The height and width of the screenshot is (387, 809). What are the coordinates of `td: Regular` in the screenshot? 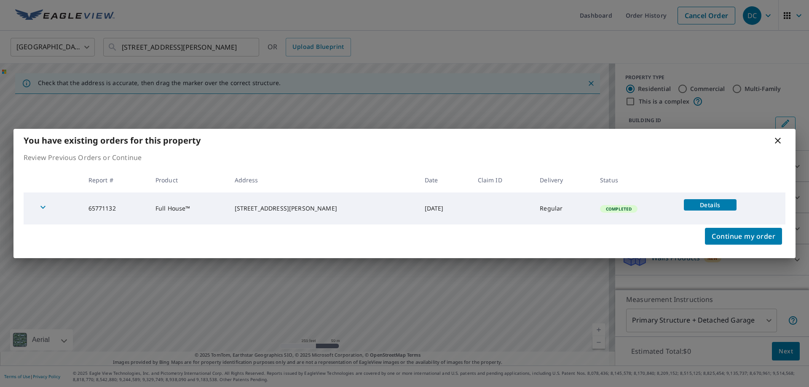 It's located at (563, 209).